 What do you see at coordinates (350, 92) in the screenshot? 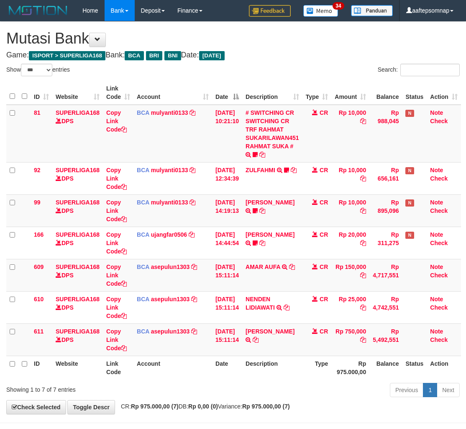
I see `th: Amount: activate to sort column ascending` at bounding box center [350, 92].